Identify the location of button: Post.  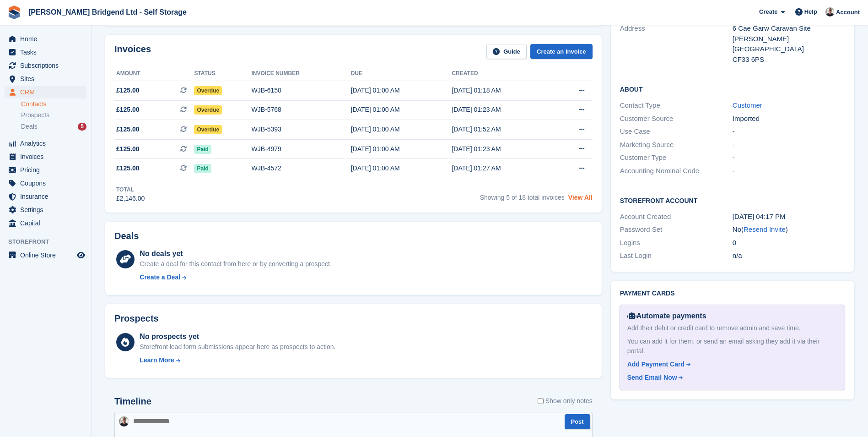
(578, 421).